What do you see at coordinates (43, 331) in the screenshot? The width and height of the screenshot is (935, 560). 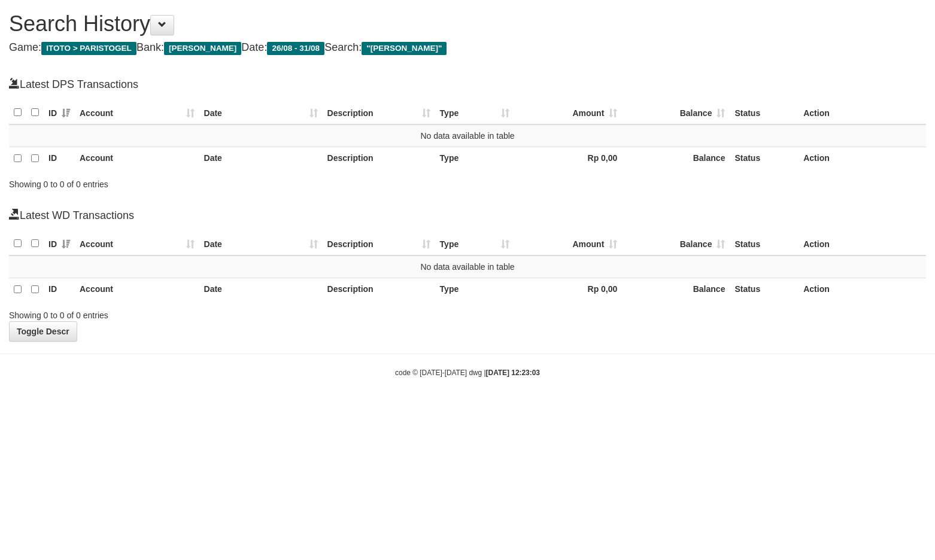 I see `a: Toggle Descr` at bounding box center [43, 331].